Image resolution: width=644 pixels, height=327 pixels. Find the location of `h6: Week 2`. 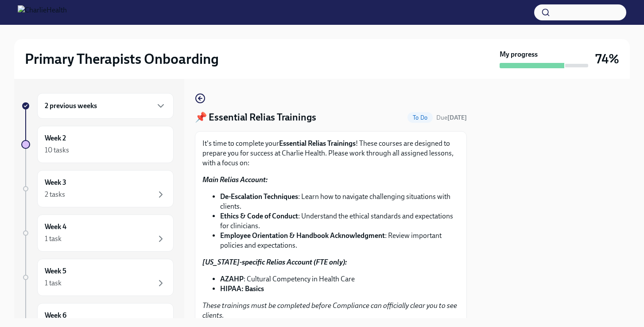

h6: Week 2 is located at coordinates (55, 139).